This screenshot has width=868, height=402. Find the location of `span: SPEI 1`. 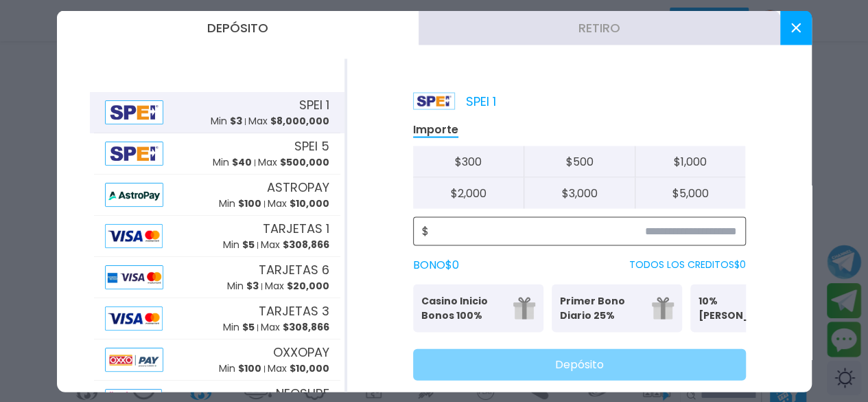

span: SPEI 1 is located at coordinates (314, 104).